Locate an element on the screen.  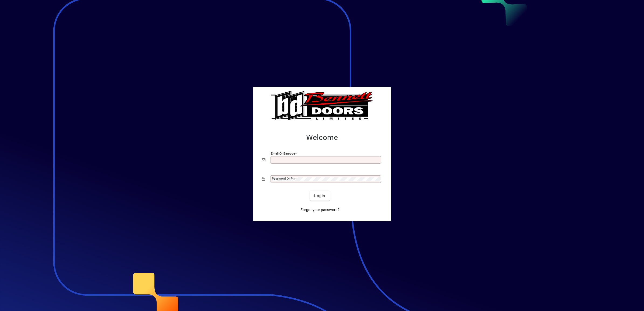
h2: Welcome is located at coordinates (322, 138).